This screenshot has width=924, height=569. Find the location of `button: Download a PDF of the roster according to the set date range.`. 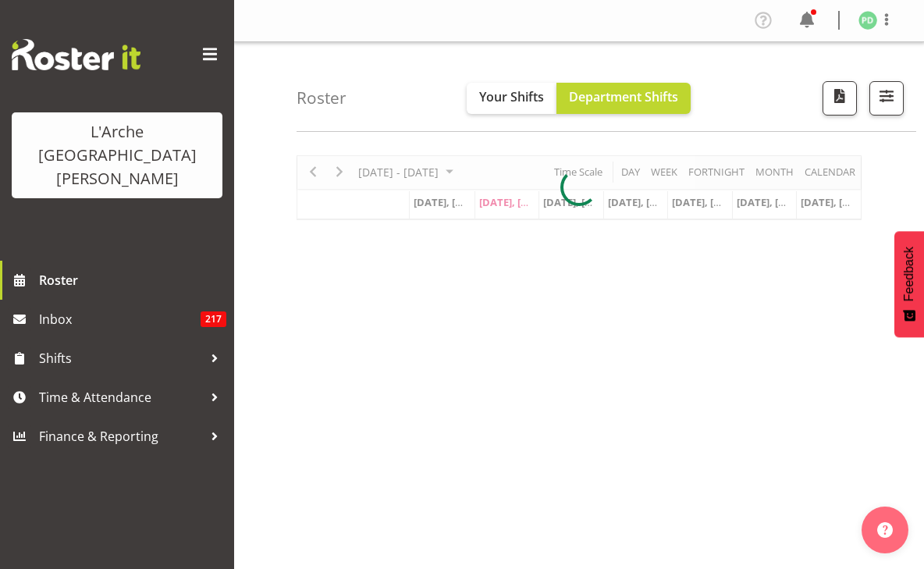

button: Download a PDF of the roster according to the set date range. is located at coordinates (839, 99).